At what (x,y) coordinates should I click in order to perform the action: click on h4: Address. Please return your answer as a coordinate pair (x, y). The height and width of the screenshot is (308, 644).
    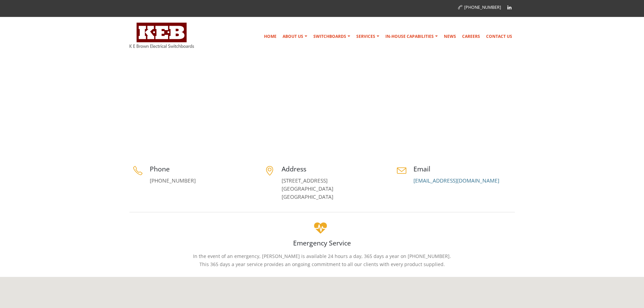
    Looking at the image, I should click on (332, 168).